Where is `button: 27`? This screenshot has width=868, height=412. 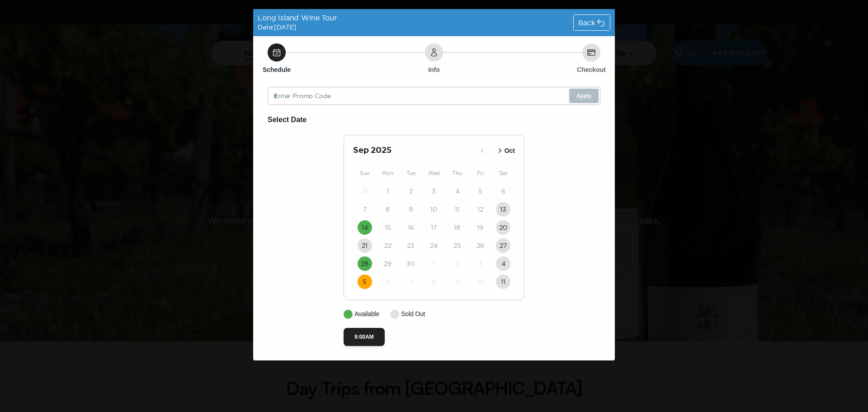
button: 27 is located at coordinates (503, 246).